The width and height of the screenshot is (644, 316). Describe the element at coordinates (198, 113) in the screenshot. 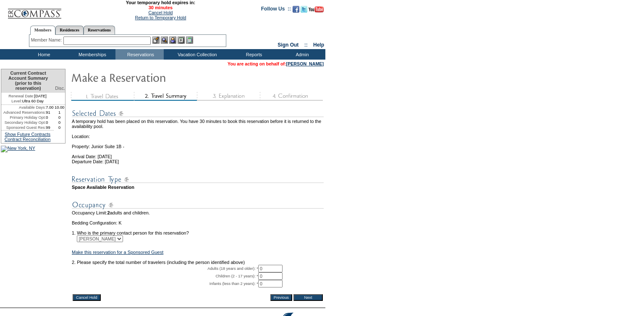

I see `img: subTtlSelectedDates.gif` at that location.